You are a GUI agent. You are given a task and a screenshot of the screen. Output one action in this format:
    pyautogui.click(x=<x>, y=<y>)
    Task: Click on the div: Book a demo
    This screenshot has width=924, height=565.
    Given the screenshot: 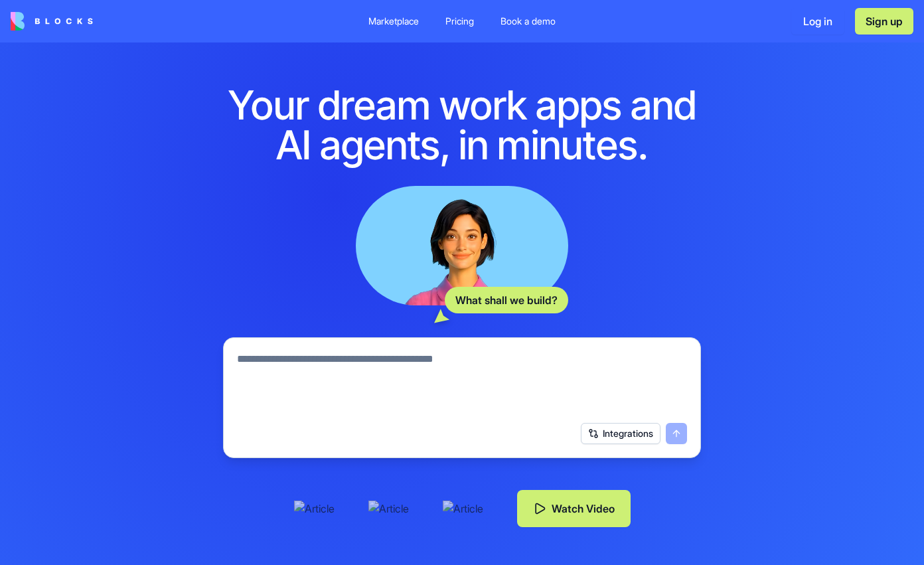 What is the action you would take?
    pyautogui.click(x=528, y=21)
    